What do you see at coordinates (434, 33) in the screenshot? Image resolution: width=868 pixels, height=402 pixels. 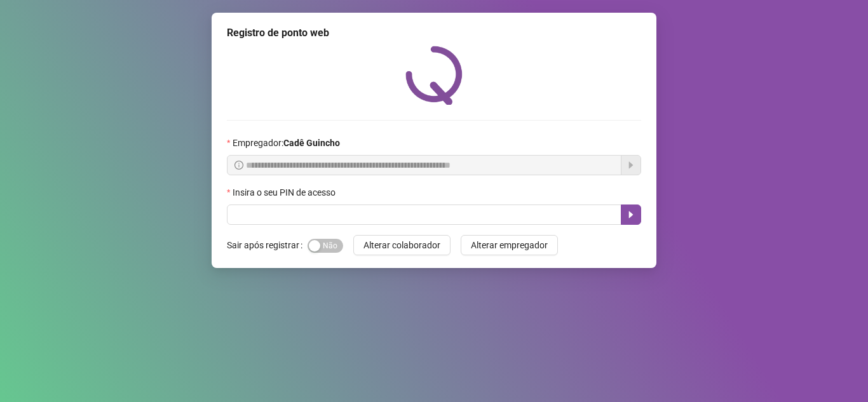 I see `div: Registro de ponto web` at bounding box center [434, 33].